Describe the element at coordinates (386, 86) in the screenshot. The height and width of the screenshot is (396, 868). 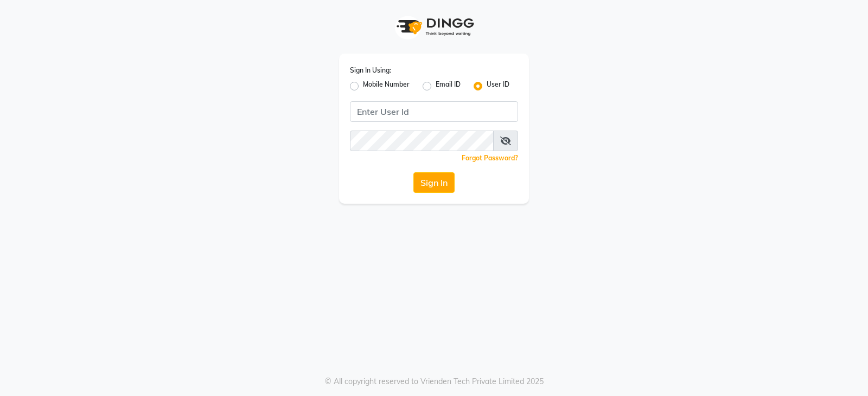
I see `label: Mobile Number` at that location.